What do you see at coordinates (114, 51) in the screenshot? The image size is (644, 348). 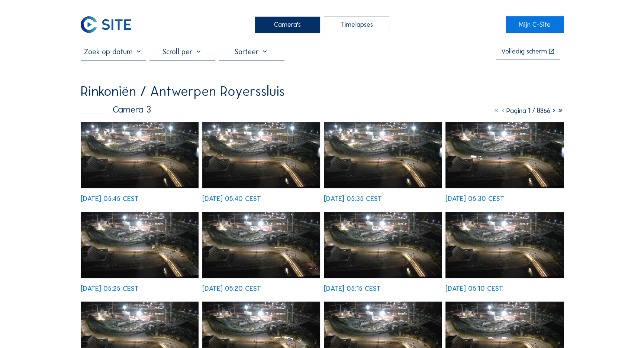 I see `input: Zoek op datum 󰅀` at bounding box center [114, 51].